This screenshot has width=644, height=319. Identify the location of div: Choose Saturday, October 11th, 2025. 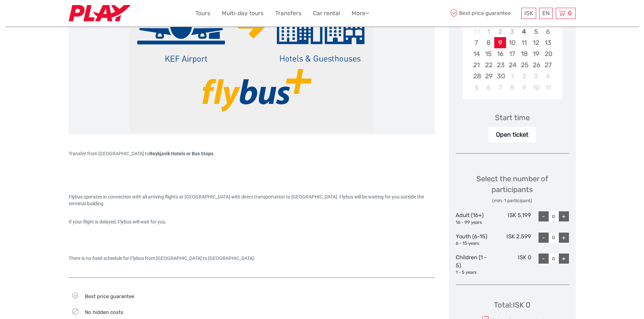
(548, 88).